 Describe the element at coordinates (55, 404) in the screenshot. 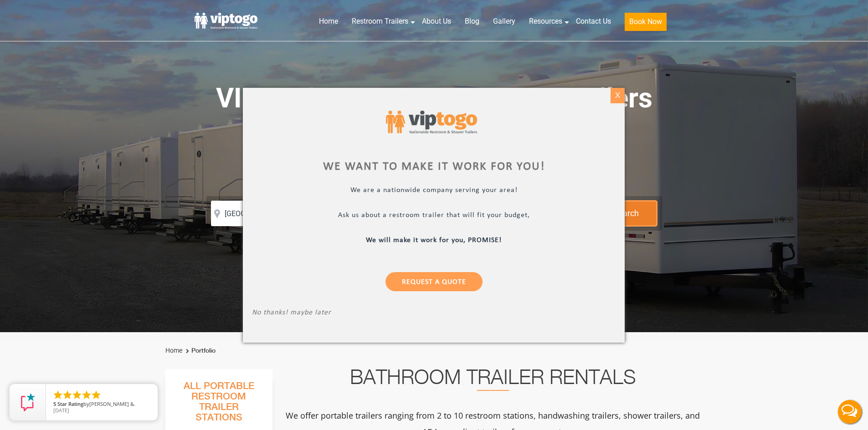

I see `span: 5` at that location.